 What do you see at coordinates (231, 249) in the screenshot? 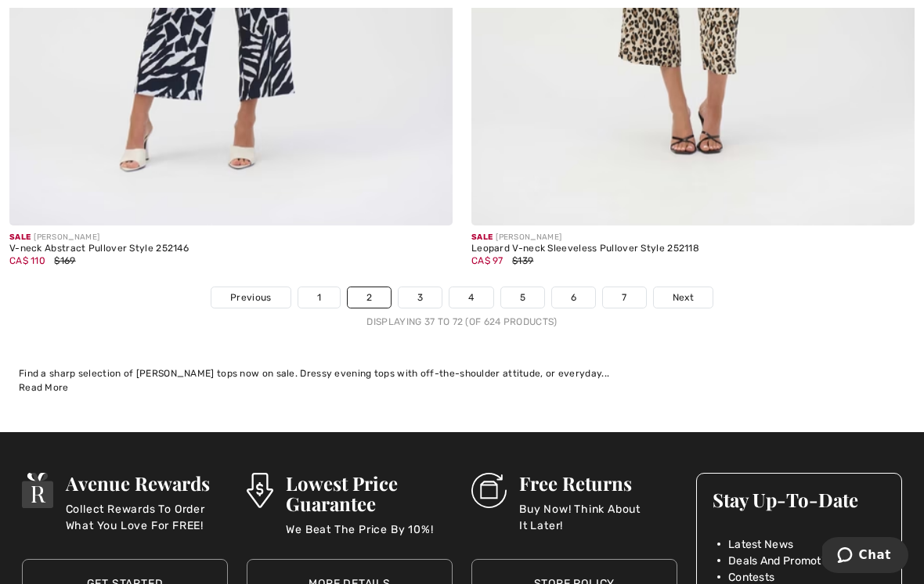
I see `div: V-neck Abstract Pullover Style 252146` at bounding box center [231, 249].